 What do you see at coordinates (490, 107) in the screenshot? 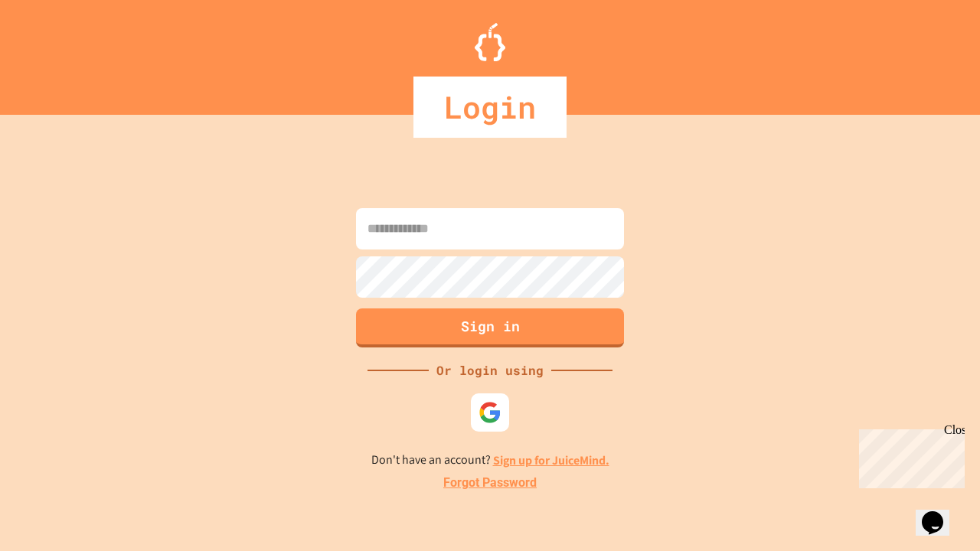
I see `div: Login` at bounding box center [490, 107].